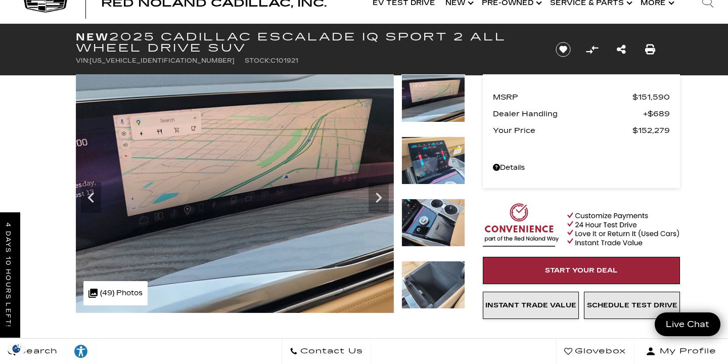 The image size is (728, 364). What do you see at coordinates (687, 324) in the screenshot?
I see `span: Live Chat` at bounding box center [687, 324].